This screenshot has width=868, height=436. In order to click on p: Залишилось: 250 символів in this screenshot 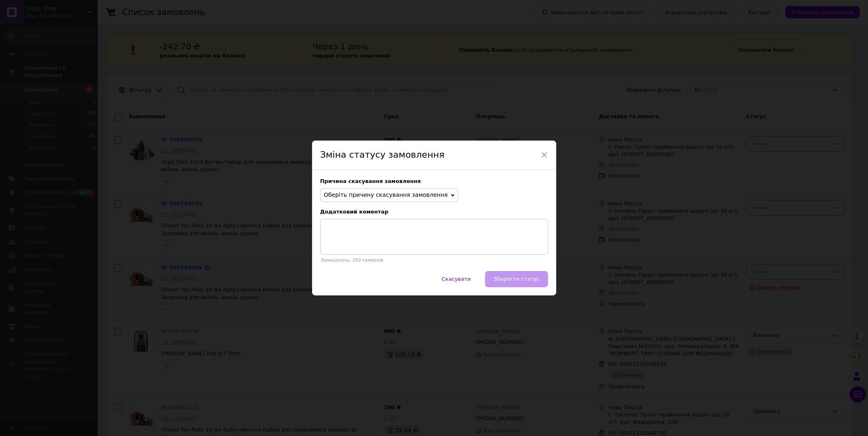, I will do `click(434, 260)`.